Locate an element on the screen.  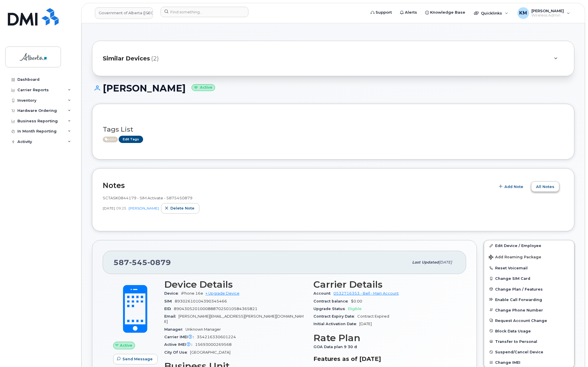
span: Contract balance is located at coordinates (332, 301).